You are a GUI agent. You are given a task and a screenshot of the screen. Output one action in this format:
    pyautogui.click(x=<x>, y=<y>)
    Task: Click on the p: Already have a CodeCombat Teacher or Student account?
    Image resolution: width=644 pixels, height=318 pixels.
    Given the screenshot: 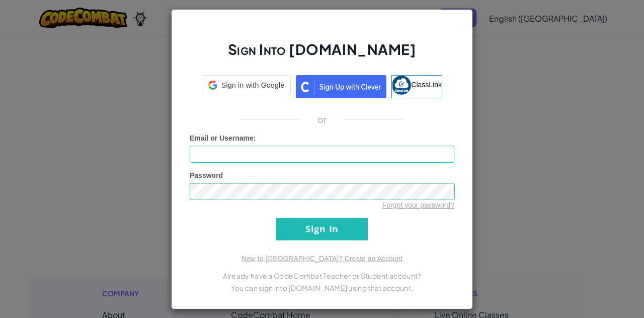 What is the action you would take?
    pyautogui.click(x=322, y=276)
    